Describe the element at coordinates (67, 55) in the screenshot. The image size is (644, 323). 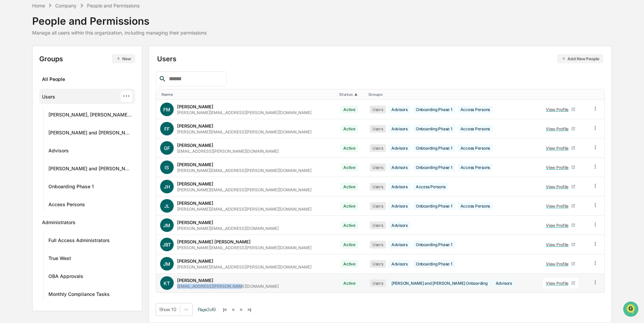
I see `div: Start new chat` at that location.